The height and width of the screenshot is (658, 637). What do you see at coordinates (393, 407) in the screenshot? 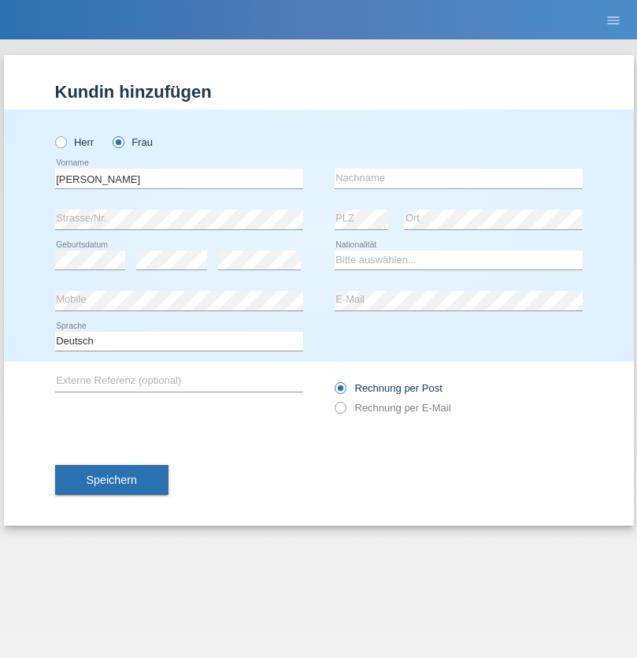
I see `label: Rechnung per E-Mail` at bounding box center [393, 407].